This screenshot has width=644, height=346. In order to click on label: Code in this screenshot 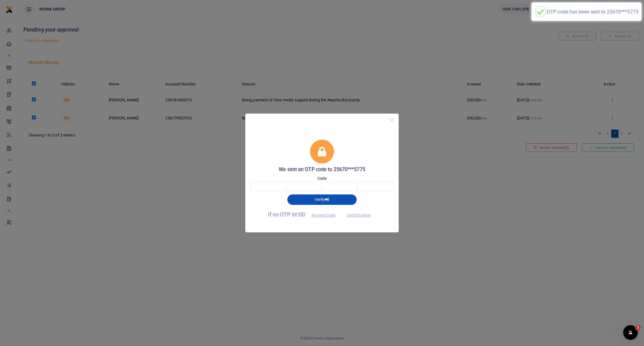, I will do `click(322, 179)`.